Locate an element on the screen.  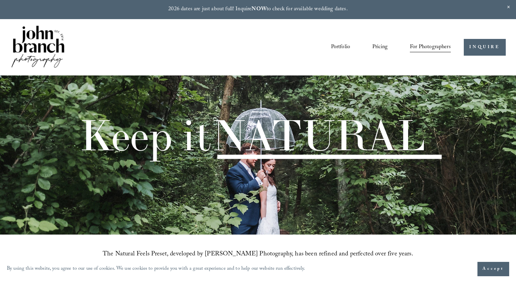
h1: Keep it is located at coordinates (252, 135).